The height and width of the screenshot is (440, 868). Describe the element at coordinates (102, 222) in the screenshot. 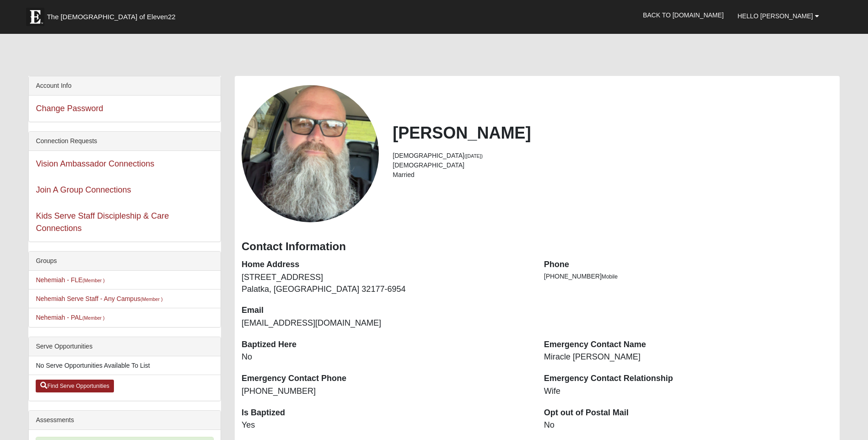

I see `a: Kids Serve Staff Discipleship & Care Connections` at that location.